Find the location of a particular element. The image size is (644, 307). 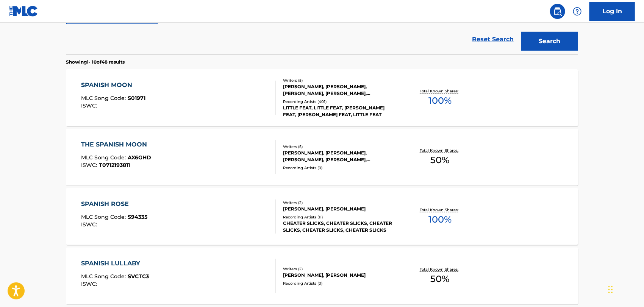

span: SVCTC3 is located at coordinates (138, 277).